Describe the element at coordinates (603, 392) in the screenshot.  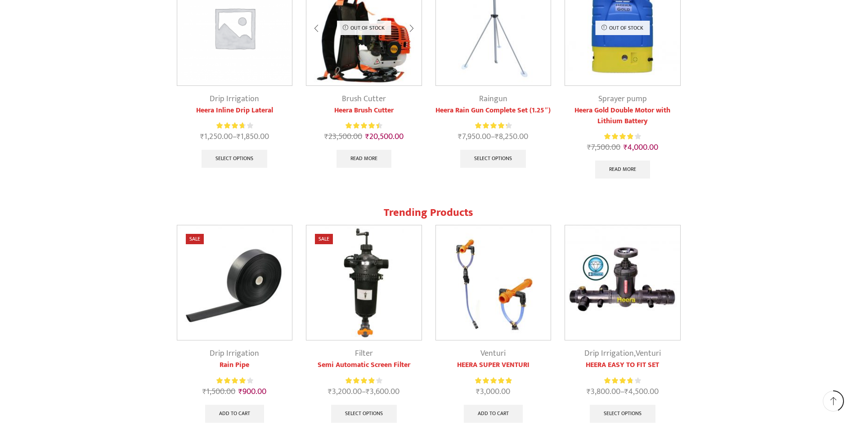
I see `bdi: 3,800.00` at that location.